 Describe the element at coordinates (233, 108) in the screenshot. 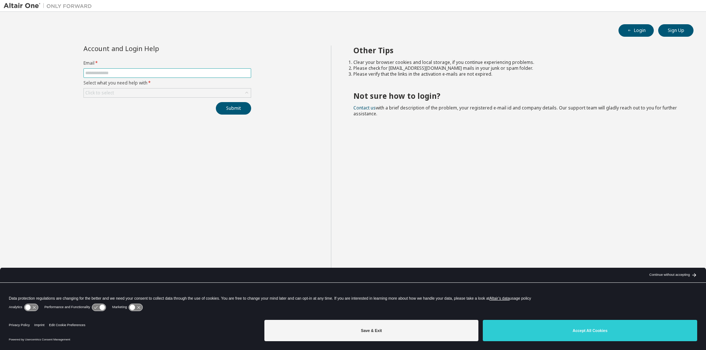

I see `button: Submit` at that location.